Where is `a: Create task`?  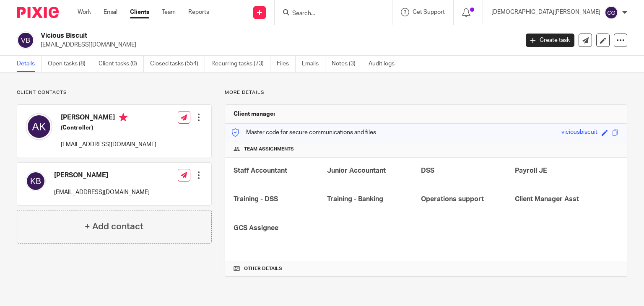
a: Create task is located at coordinates (550, 40).